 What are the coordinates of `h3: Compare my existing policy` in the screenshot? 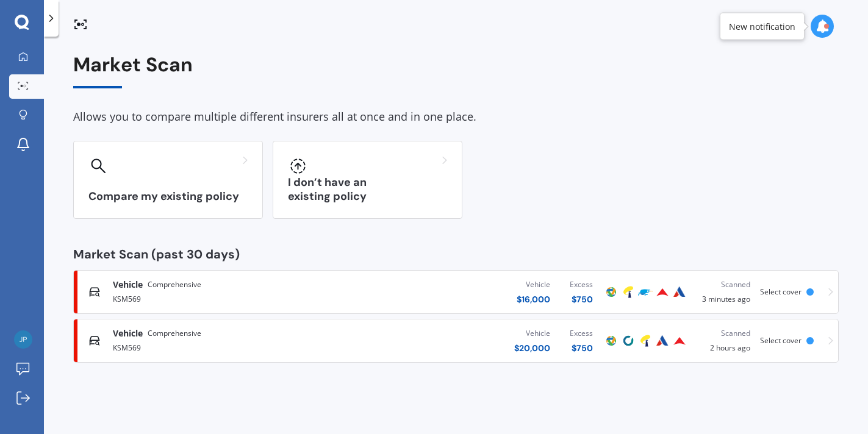 It's located at (168, 197).